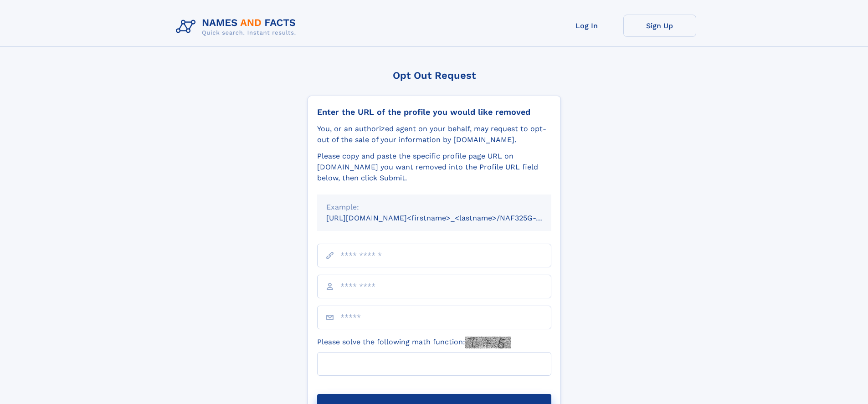 This screenshot has height=404, width=868. What do you see at coordinates (435, 112) in the screenshot?
I see `div: Enter the URL of the profile you would like removed` at bounding box center [435, 112].